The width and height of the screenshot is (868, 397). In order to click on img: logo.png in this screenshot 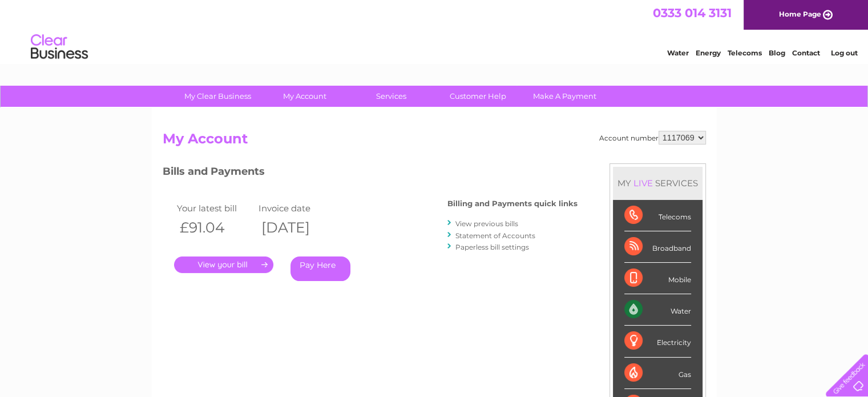, I will do `click(60, 47)`.